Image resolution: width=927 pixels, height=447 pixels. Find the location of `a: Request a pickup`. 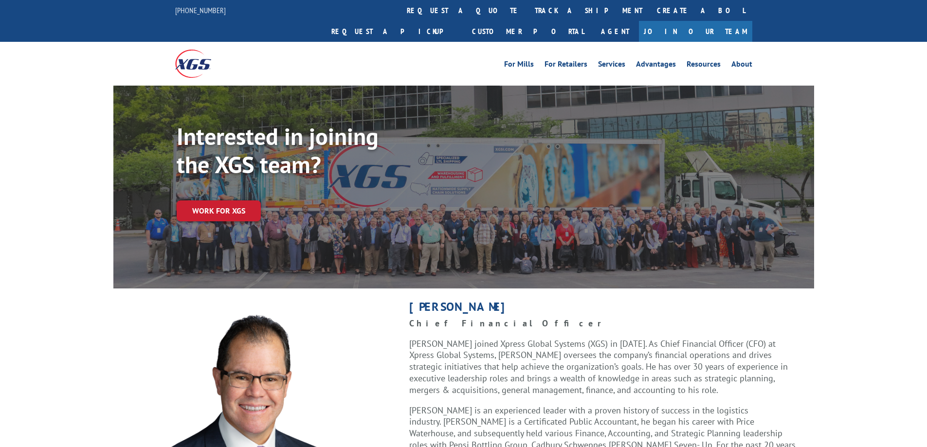

a: Request a pickup is located at coordinates (394, 31).